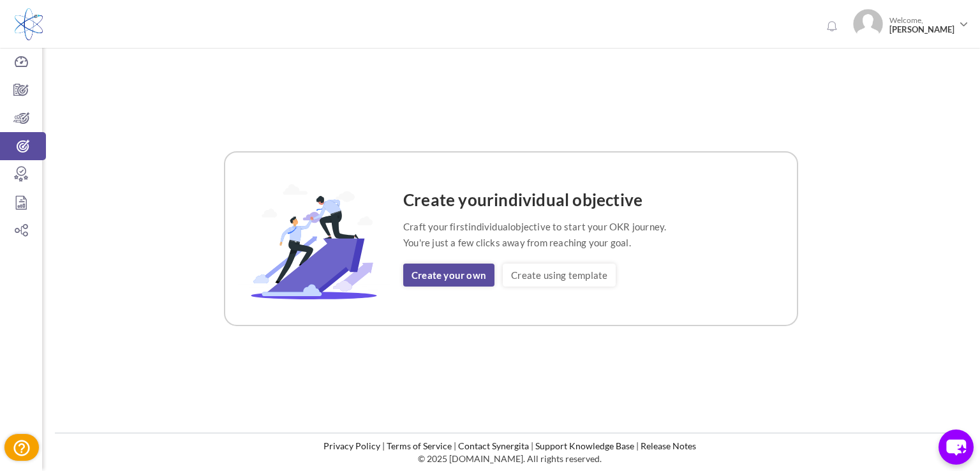  Describe the element at coordinates (352, 445) in the screenshot. I see `a: Privacy Policy` at that location.